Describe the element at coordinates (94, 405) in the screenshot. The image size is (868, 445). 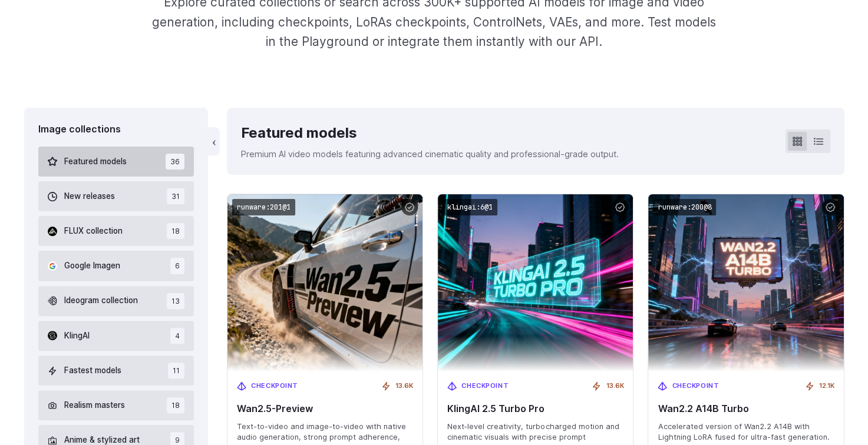
I see `span: Realism masters` at that location.